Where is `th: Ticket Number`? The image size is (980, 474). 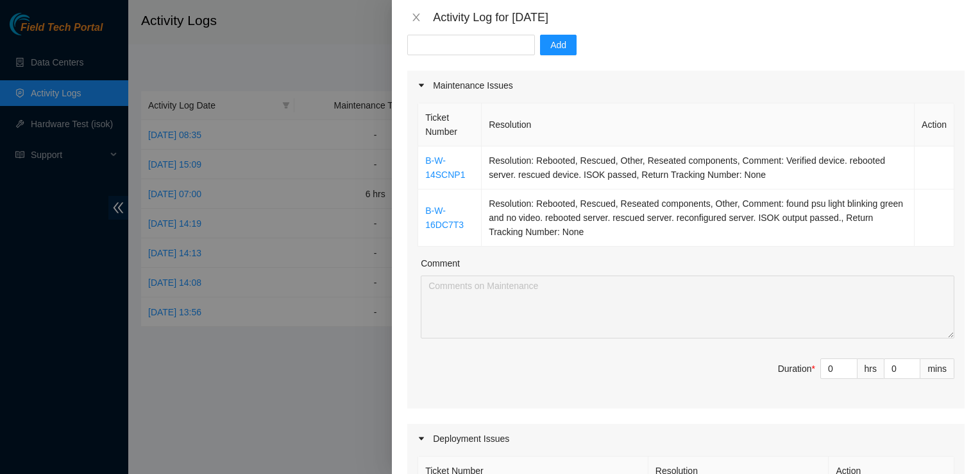
th: Ticket Number is located at coordinates (450, 124).